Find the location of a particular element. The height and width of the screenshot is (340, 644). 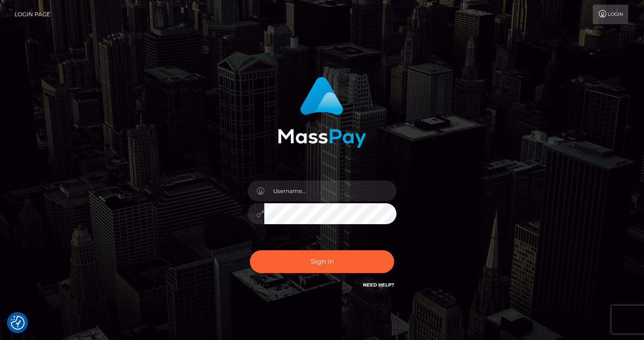

a: Need Help? is located at coordinates (379, 285).